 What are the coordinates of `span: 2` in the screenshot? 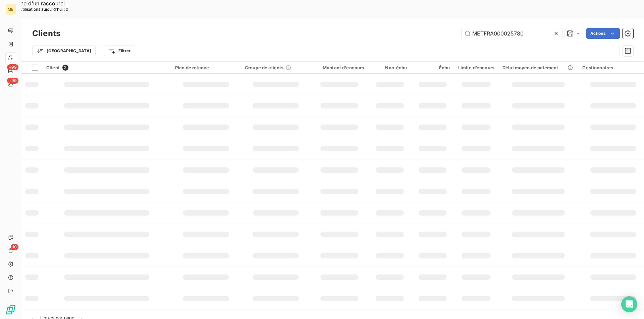 It's located at (66, 68).